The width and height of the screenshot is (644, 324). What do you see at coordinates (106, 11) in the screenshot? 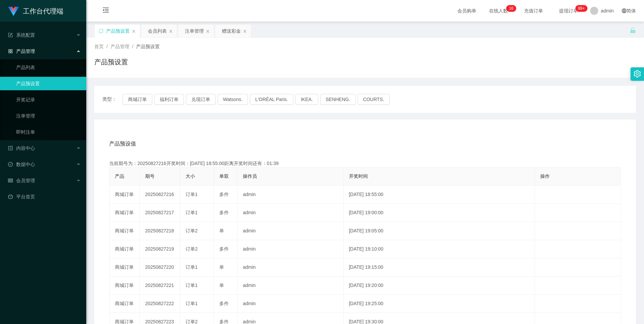
I see `i: 图标: menu-fold` at bounding box center [106, 11].